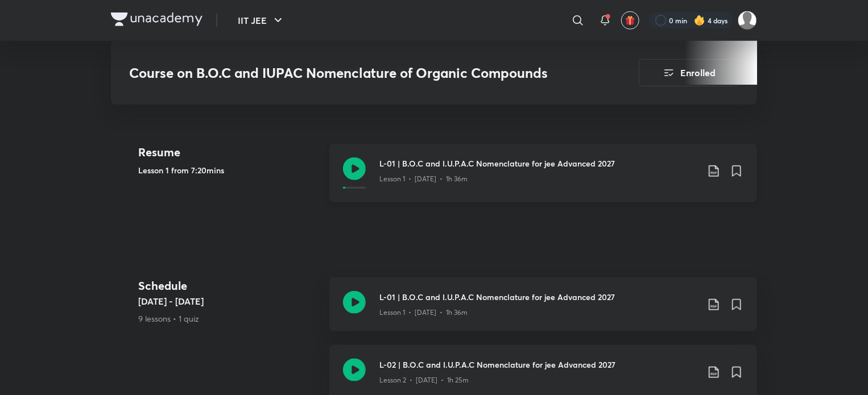  Describe the element at coordinates (229, 286) in the screenshot. I see `h4: Schedule` at that location.